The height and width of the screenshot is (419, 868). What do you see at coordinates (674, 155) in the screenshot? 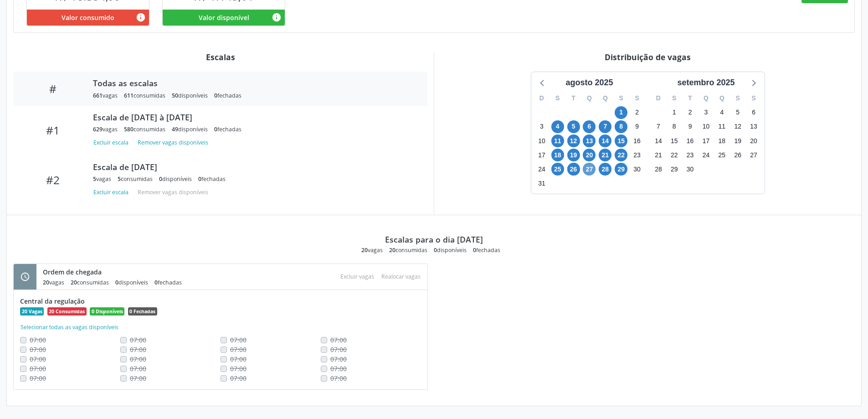
I see `span: segunda-feira, 22 de setembro de 2025` at bounding box center [674, 155].